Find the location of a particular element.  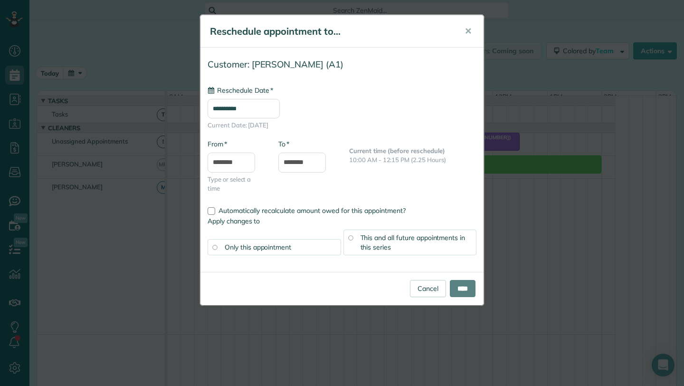

h5: Reschedule appointment to... is located at coordinates (331, 31).